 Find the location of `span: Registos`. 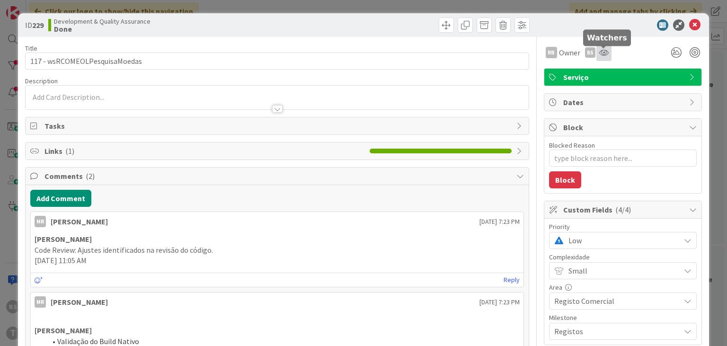

span: Registos is located at coordinates (614, 331).